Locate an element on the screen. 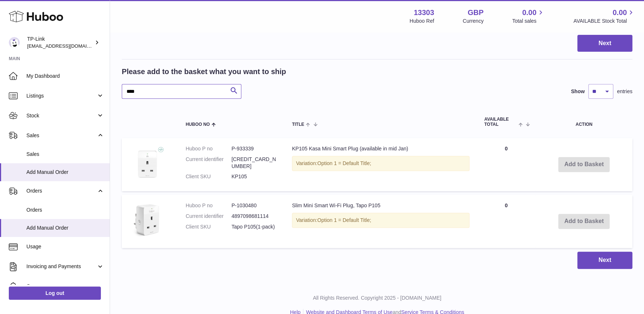  strong: GBP is located at coordinates (475, 12).